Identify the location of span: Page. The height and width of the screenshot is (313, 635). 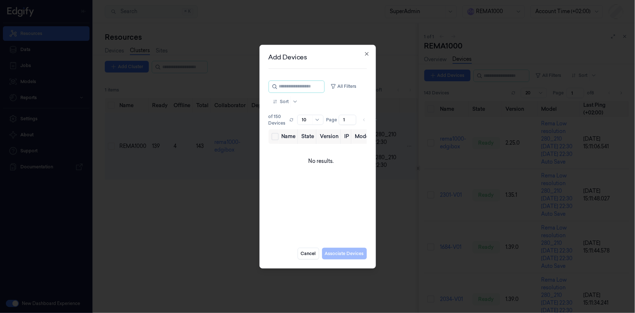
(332, 119).